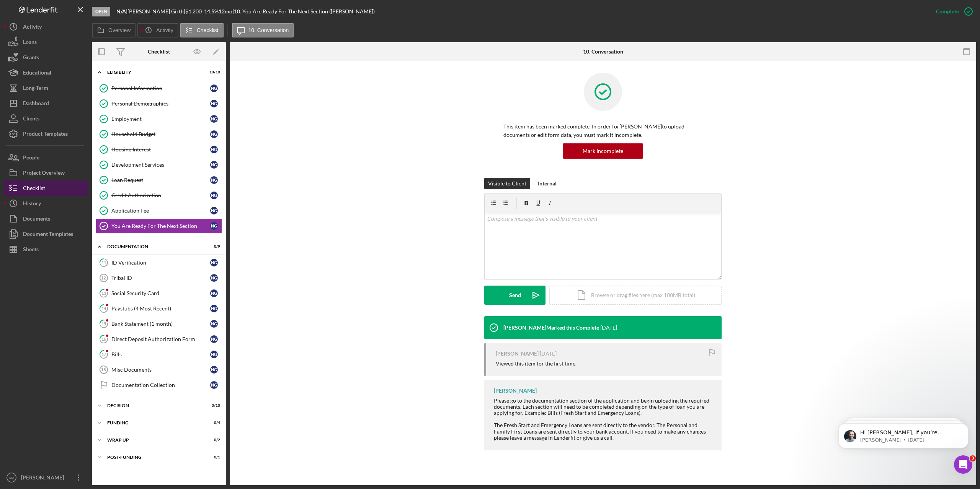 This screenshot has height=489, width=980. Describe the element at coordinates (159, 135) in the screenshot. I see `a: Household BudgetNG` at that location.